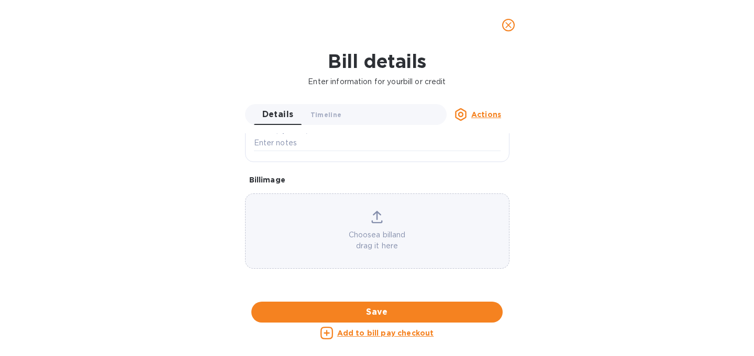 The height and width of the screenshot is (356, 754). What do you see at coordinates (377, 312) in the screenshot?
I see `button: Save` at bounding box center [377, 312].